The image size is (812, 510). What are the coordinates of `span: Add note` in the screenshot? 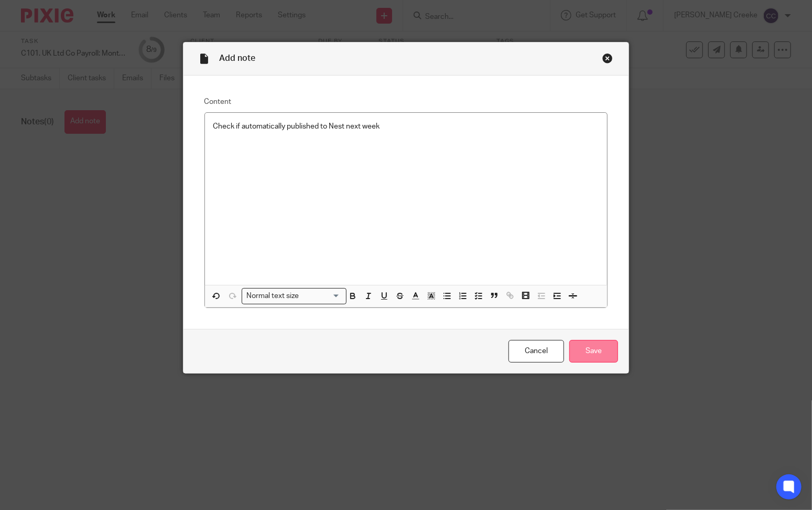 It's located at (237, 58).